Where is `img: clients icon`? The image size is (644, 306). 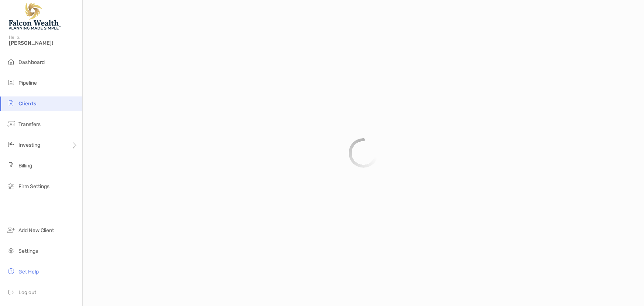 img: clients icon is located at coordinates (11, 103).